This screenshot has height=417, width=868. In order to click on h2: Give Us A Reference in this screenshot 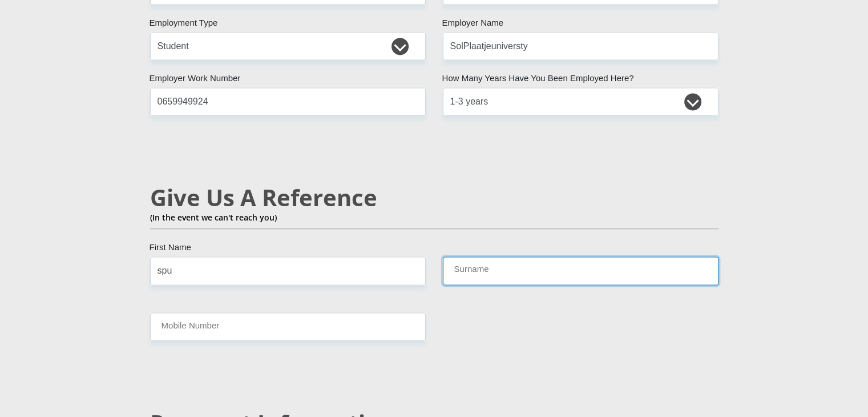, I will do `click(434, 198)`.